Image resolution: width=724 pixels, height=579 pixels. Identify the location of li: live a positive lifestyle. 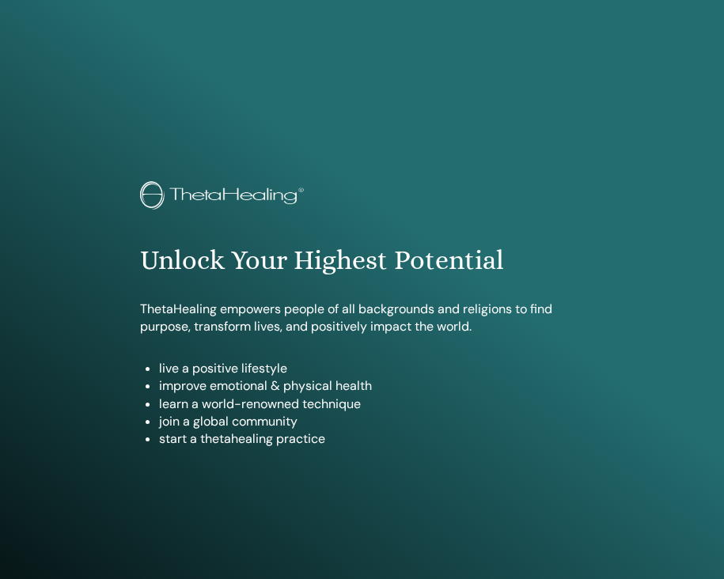
(371, 369).